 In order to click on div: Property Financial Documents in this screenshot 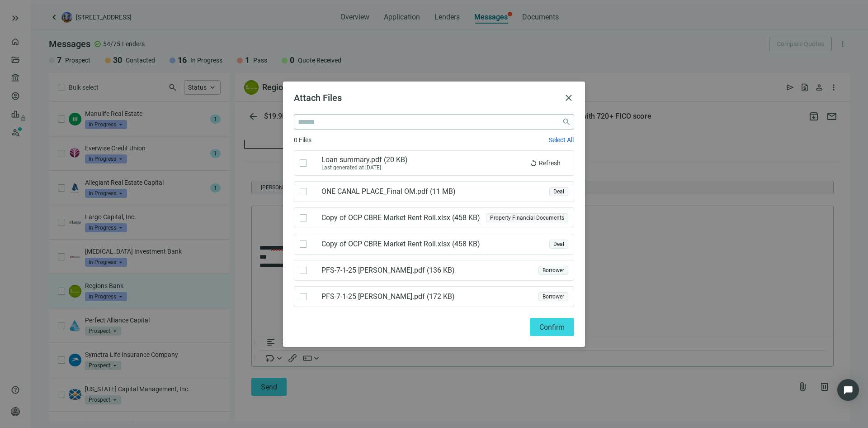, I will do `click(527, 217)`.